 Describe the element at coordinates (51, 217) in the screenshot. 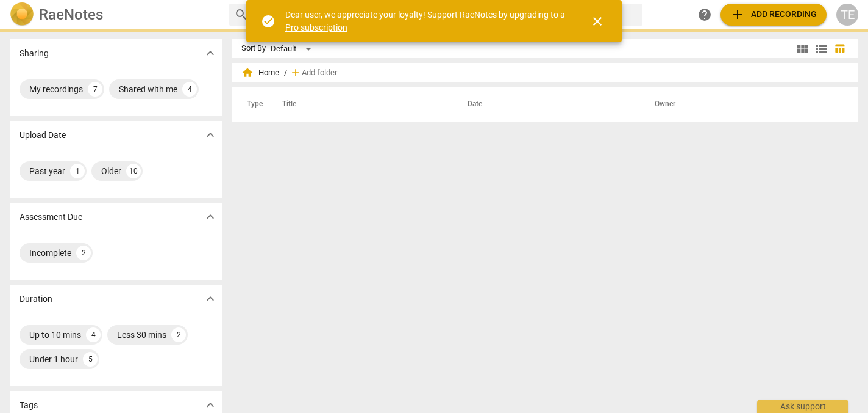

I see `p: Assessment Due` at that location.